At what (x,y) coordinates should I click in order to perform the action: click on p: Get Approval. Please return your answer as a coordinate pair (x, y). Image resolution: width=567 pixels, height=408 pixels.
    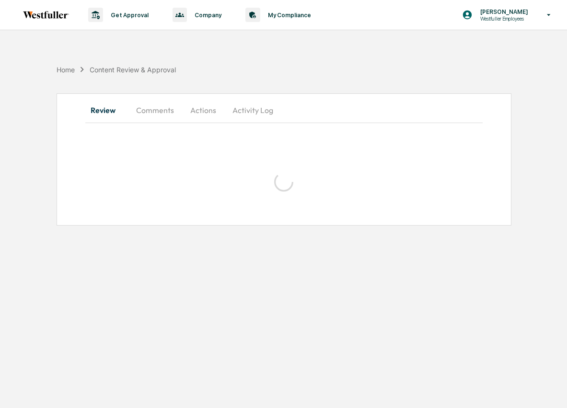
    Looking at the image, I should click on (128, 15).